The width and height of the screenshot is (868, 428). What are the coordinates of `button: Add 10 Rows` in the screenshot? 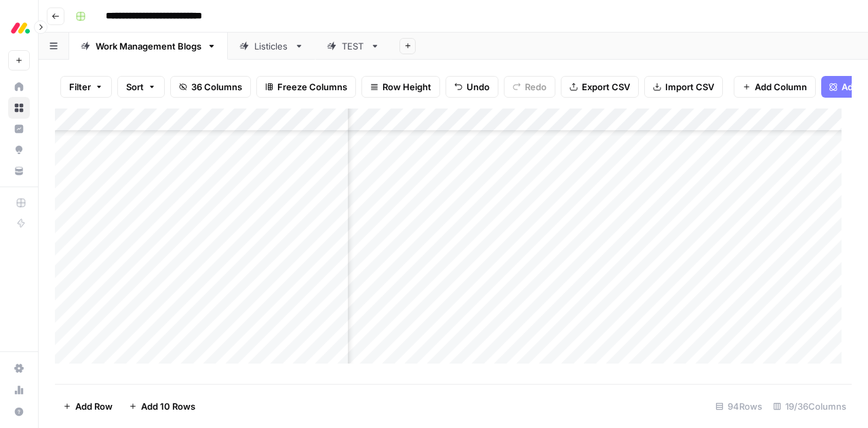 It's located at (162, 406).